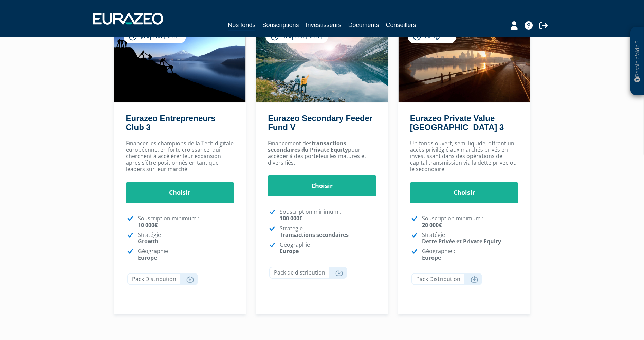 Image resolution: width=644 pixels, height=340 pixels. What do you see at coordinates (462, 241) in the screenshot?
I see `strong: Dette Privée et Private Equity` at bounding box center [462, 241].